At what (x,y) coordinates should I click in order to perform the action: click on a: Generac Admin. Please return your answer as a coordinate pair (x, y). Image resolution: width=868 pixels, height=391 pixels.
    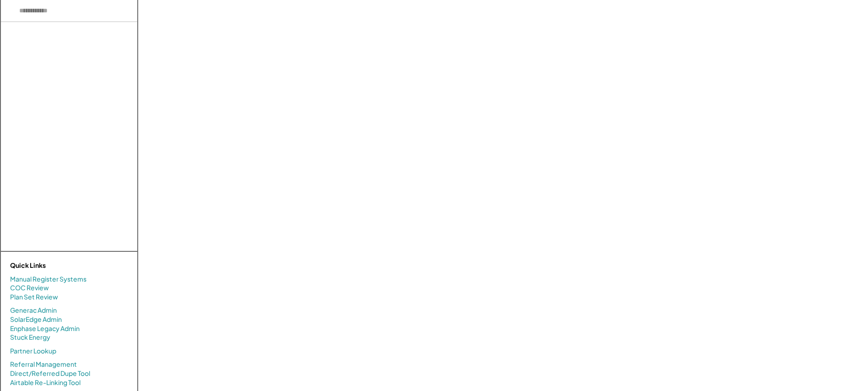
    Looking at the image, I should click on (33, 310).